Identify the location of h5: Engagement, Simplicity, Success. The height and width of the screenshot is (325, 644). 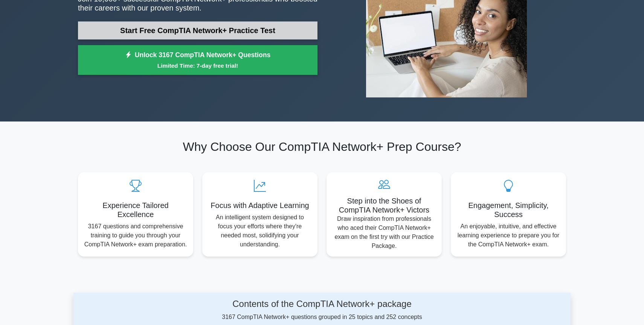
(509, 210).